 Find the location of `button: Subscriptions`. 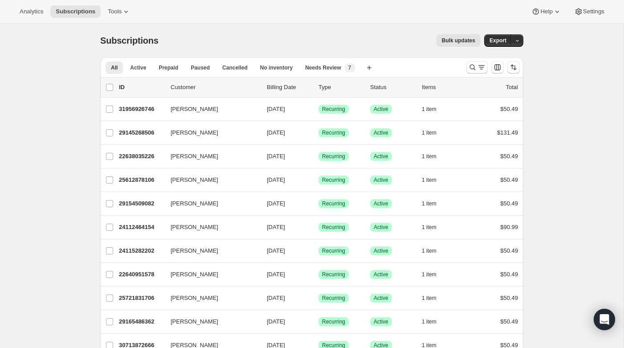

button: Subscriptions is located at coordinates (75, 12).